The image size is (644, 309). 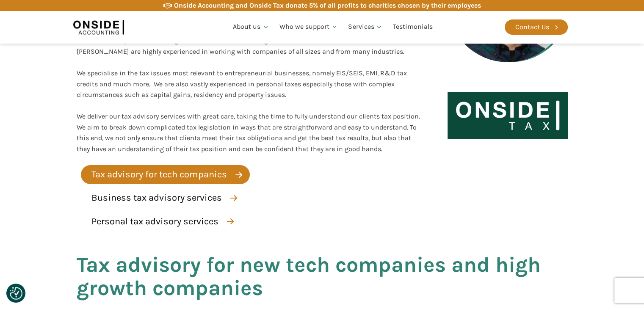 I want to click on img: Onside Accounting, so click(x=99, y=27).